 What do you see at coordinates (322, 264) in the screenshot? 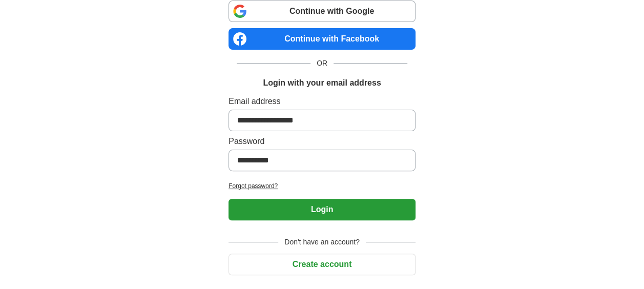
I see `a: Create account` at bounding box center [322, 264].